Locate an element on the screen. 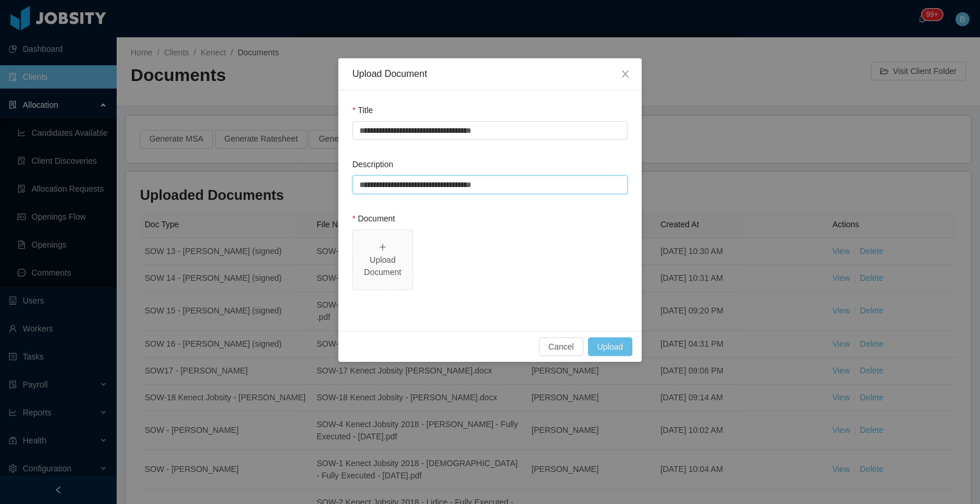 The height and width of the screenshot is (504, 980). input: Title is located at coordinates (490, 131).